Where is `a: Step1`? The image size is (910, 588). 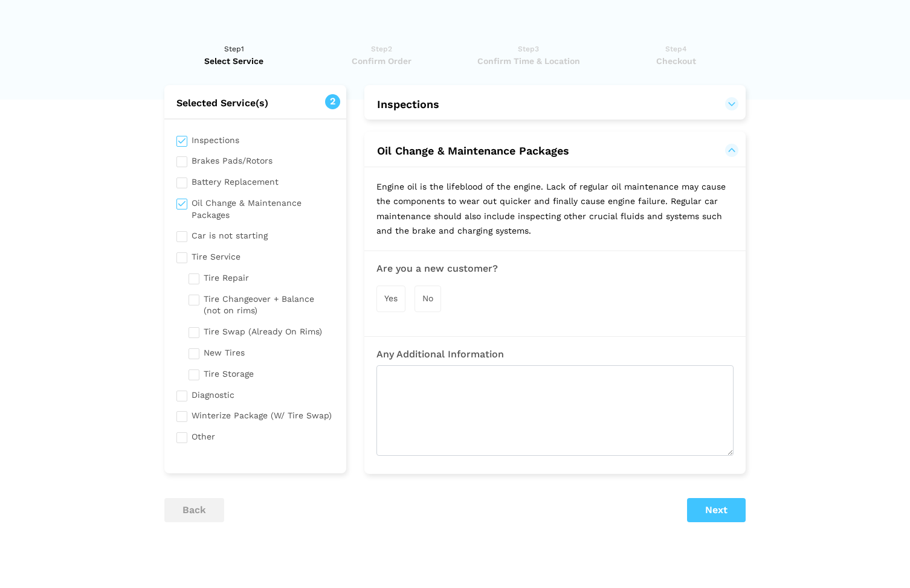
a: Step1 is located at coordinates (234, 55).